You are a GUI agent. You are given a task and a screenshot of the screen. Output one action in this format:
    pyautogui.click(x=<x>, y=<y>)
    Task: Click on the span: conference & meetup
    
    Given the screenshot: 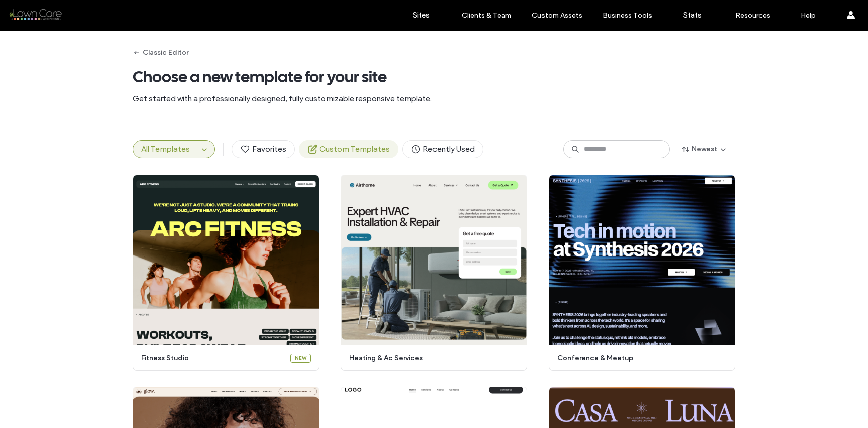 What is the action you would take?
    pyautogui.click(x=639, y=358)
    